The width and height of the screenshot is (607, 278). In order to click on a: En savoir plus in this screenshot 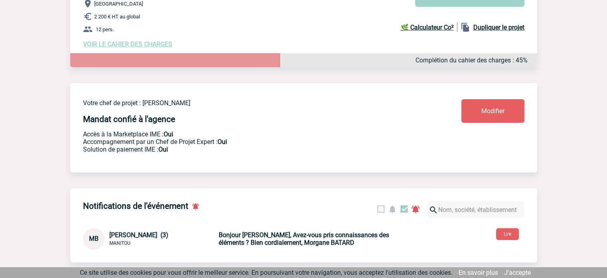, I will do `click(478, 272)`.